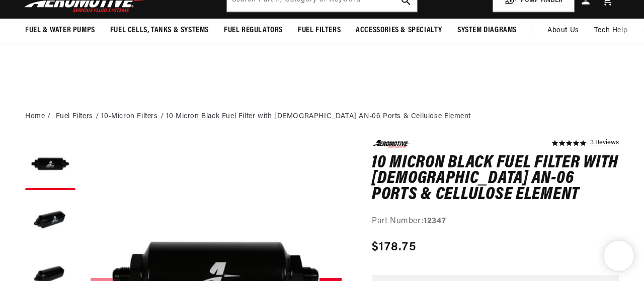 This screenshot has width=644, height=281. Describe the element at coordinates (394, 248) in the screenshot. I see `span: $178.75` at that location.